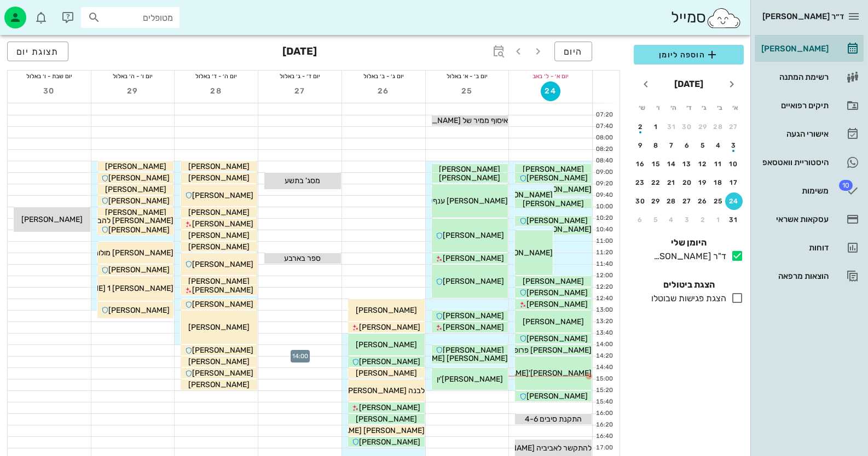 The image size is (868, 456). Describe the element at coordinates (467, 91) in the screenshot. I see `span: 25` at that location.